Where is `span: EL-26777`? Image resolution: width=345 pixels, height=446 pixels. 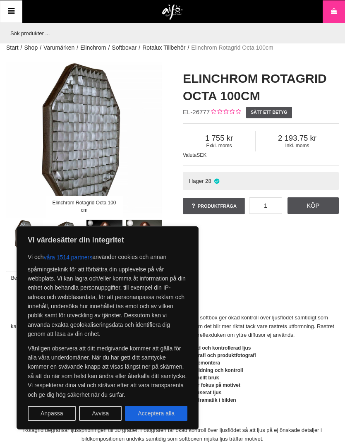
span: EL-26777 is located at coordinates (196, 112).